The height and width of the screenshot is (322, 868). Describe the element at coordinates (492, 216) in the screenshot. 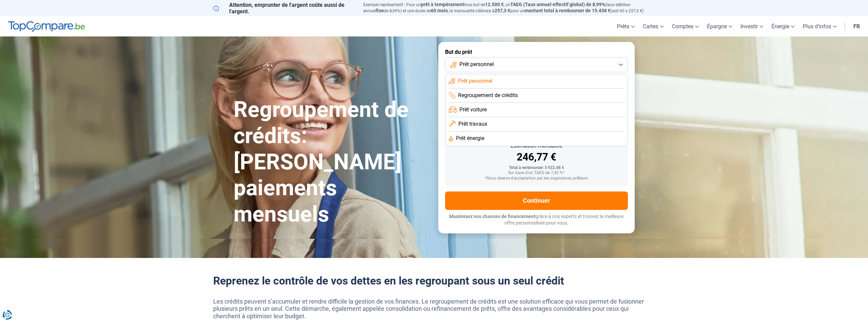

I see `span: Maximisez vos chances de financement` at that location.